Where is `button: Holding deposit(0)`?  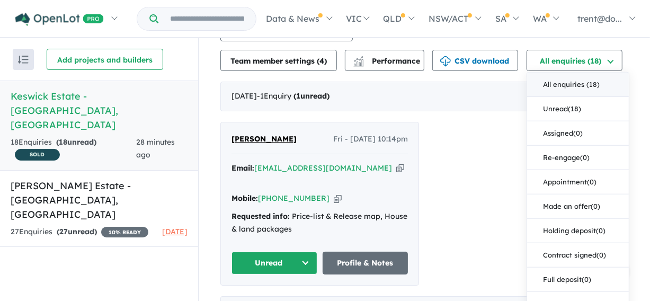 button: Holding deposit(0) is located at coordinates (578, 231).